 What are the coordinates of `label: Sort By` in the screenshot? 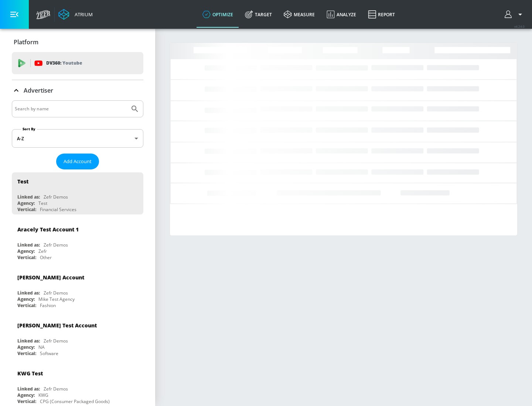 It's located at (29, 129).